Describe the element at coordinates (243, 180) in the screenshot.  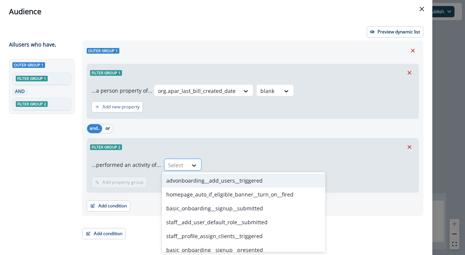
I see `div: advonboarding__add_users__triggered` at that location.